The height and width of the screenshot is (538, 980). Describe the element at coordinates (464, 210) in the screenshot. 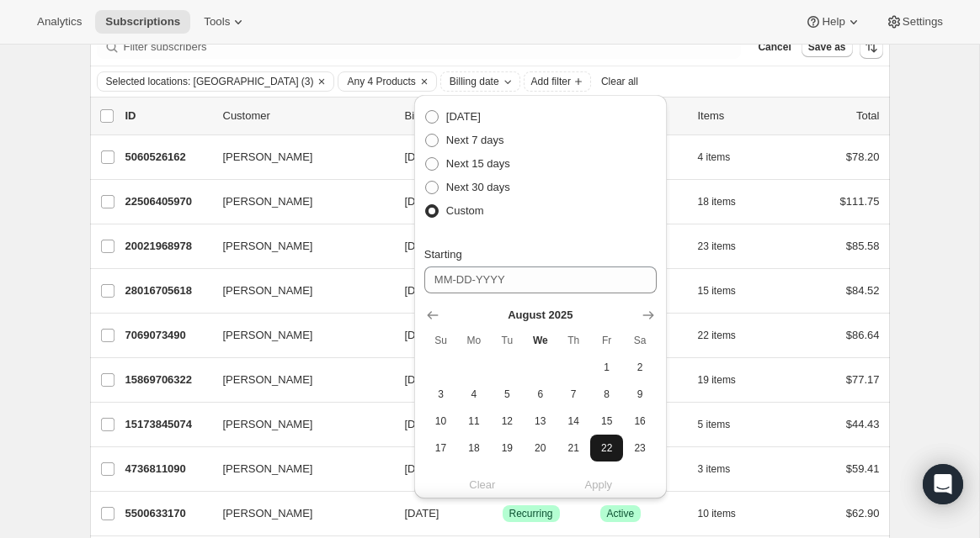

I see `span: Custom` at that location.